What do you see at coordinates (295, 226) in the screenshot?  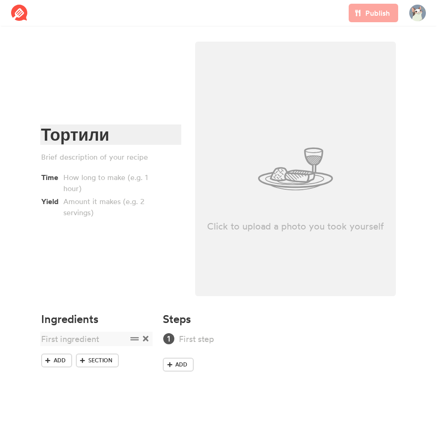 I see `p: Click to upload a photo you took yourself` at bounding box center [295, 226].